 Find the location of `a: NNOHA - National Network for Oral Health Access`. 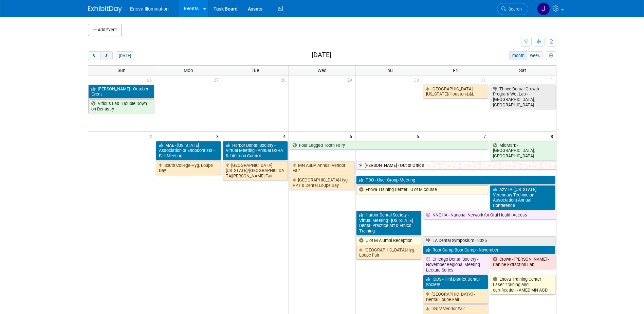

a: NNOHA - National Network for Oral Health Access is located at coordinates (489, 215).